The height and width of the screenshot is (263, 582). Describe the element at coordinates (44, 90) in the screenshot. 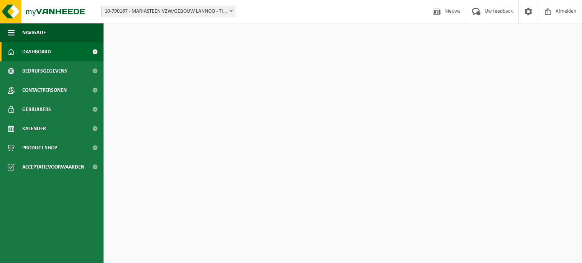

I see `span: Contactpersonen` at that location.